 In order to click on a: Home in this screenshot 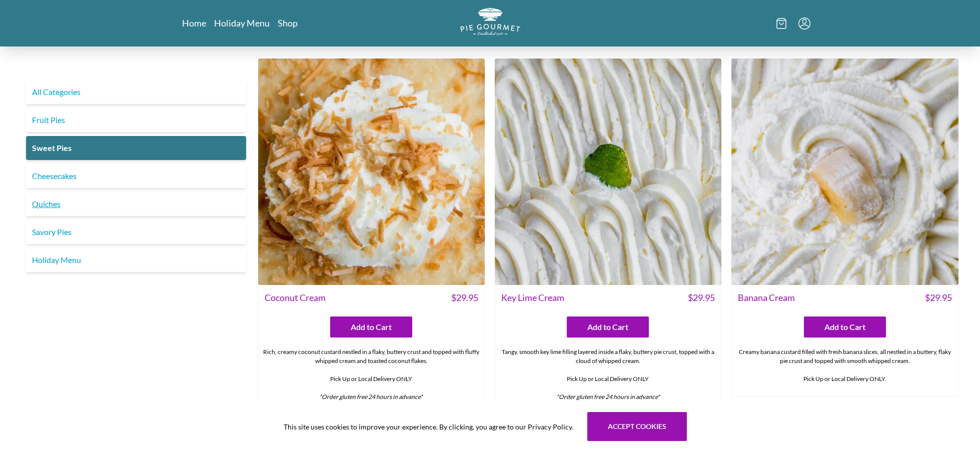, I will do `click(194, 23)`.